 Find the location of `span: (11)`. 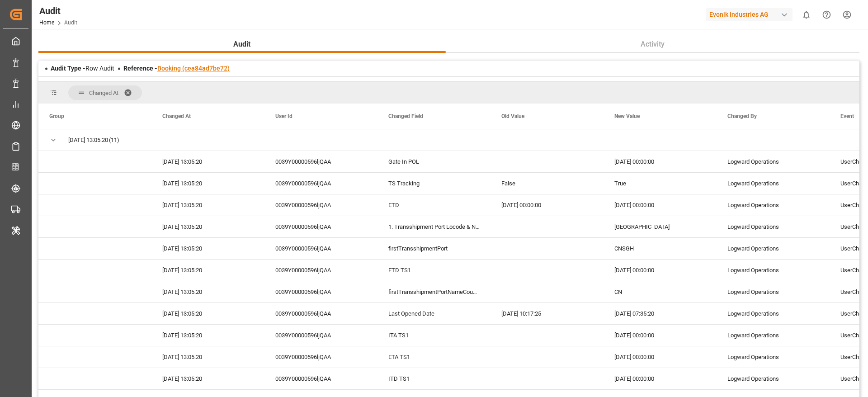

span: (11) is located at coordinates (114, 140).